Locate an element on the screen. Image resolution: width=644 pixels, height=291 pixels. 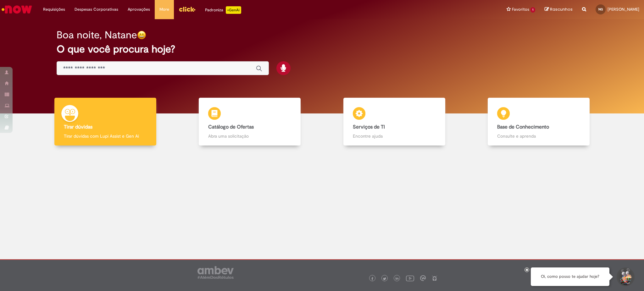
p: Abra uma solicitação is located at coordinates (250, 136).